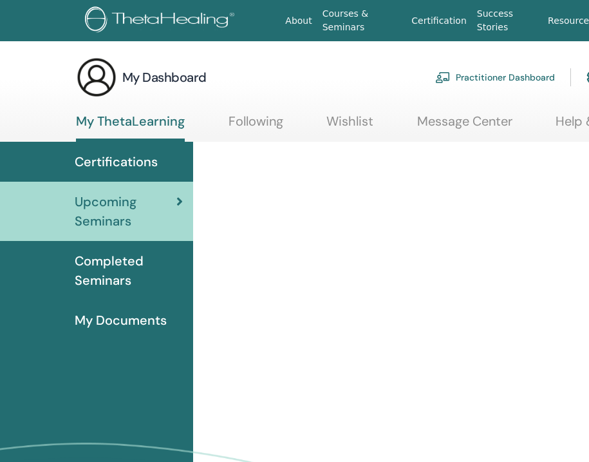  I want to click on a: Message Center, so click(465, 126).